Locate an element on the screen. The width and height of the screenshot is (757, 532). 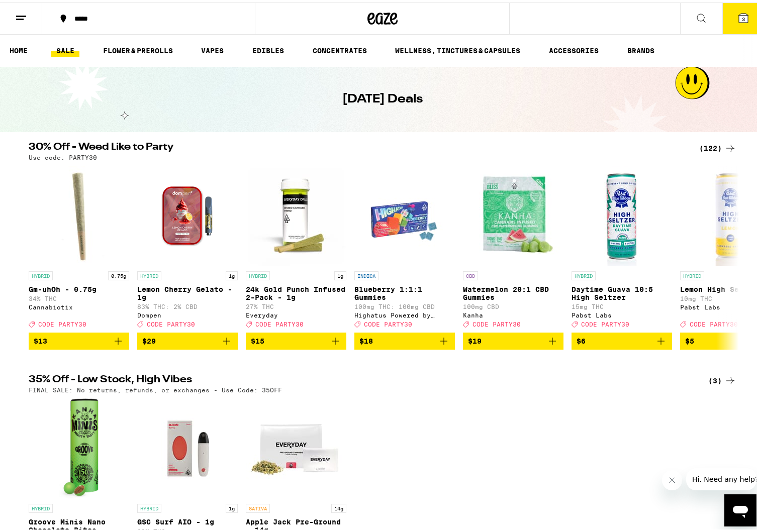
p: 0.75g is located at coordinates (119, 273).